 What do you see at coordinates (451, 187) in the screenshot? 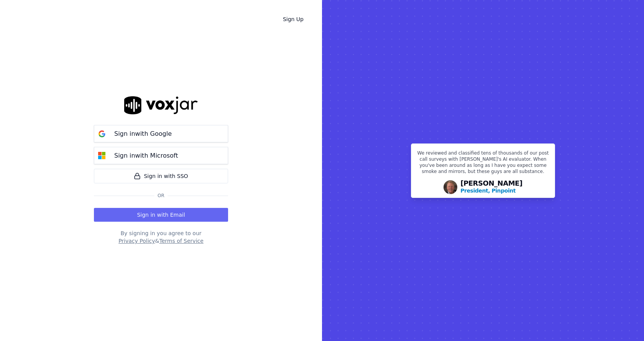
I see `img: Avatar` at bounding box center [451, 187].